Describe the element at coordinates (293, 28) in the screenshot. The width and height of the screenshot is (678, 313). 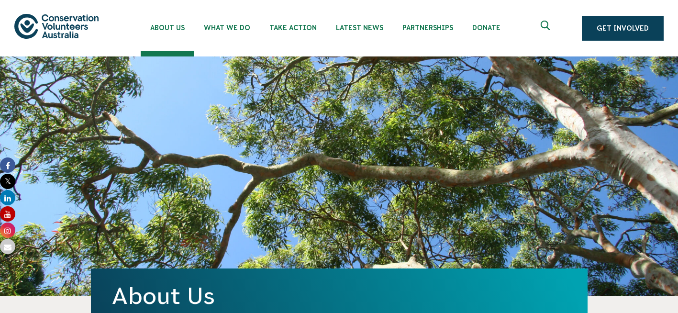
I see `span: Take Action` at that location.